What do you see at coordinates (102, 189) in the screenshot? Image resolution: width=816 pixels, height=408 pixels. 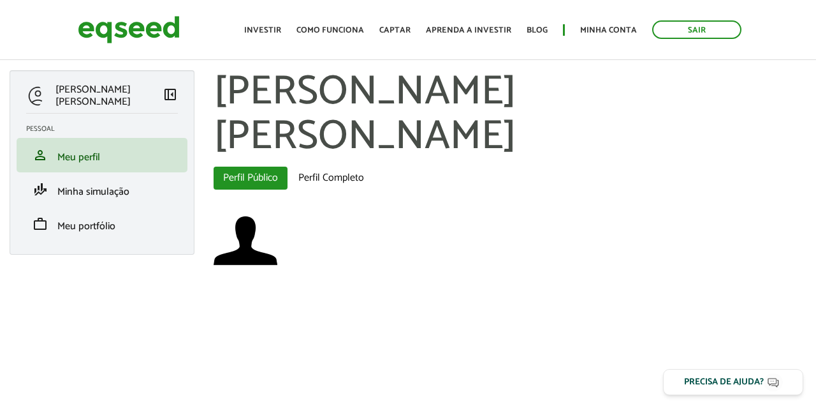 I see `li: Minha simulação` at bounding box center [102, 189].